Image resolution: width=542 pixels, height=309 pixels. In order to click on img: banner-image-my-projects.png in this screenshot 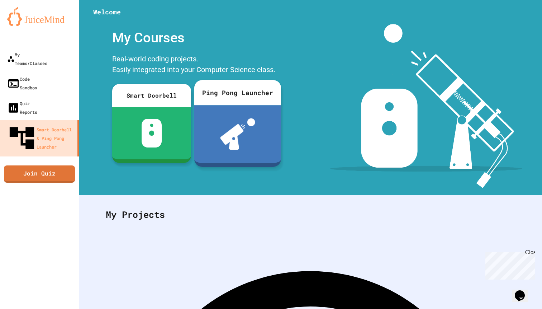, I will do `click(426, 106)`.